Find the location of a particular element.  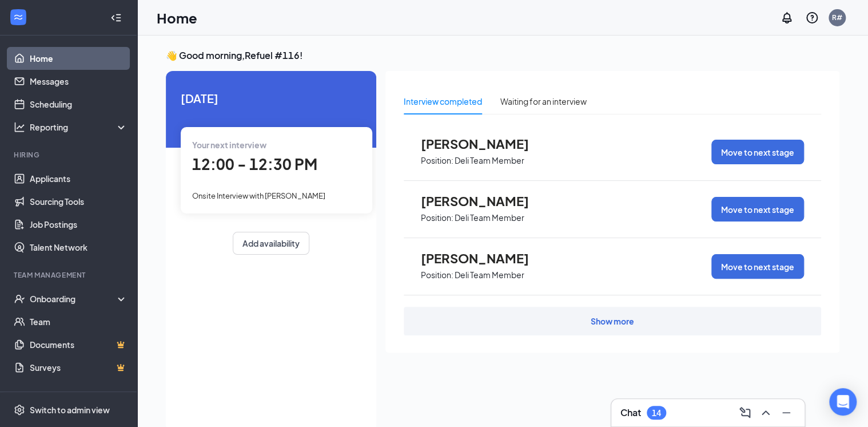

button: ComposeMessage is located at coordinates (746, 412).